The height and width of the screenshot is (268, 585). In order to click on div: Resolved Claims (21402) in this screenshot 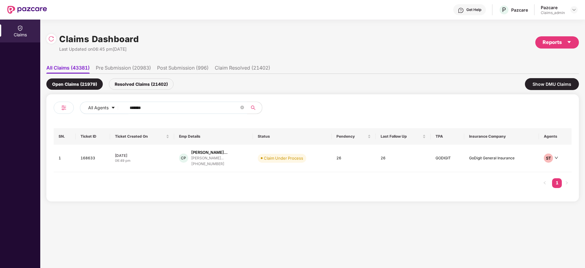, I will do `click(141, 84)`.